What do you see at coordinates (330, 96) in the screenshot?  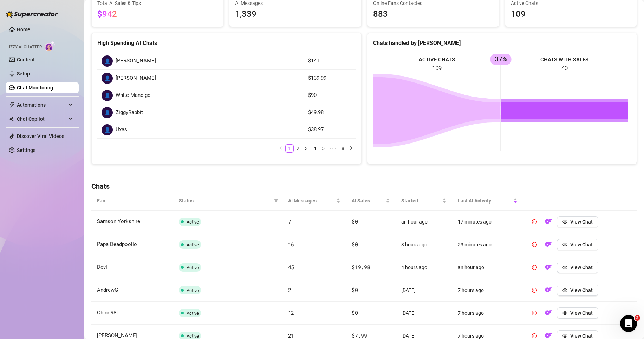 I see `article: $90` at bounding box center [330, 96].